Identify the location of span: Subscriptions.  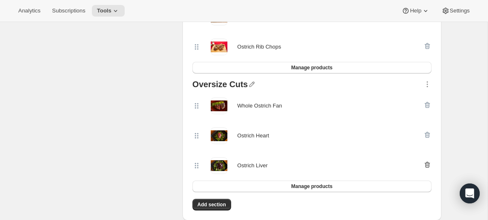
(69, 11).